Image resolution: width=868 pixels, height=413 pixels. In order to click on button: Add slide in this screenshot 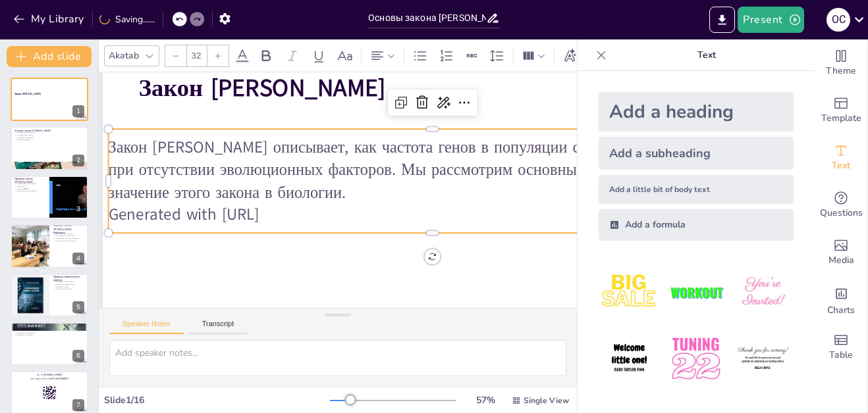, I will do `click(49, 56)`.